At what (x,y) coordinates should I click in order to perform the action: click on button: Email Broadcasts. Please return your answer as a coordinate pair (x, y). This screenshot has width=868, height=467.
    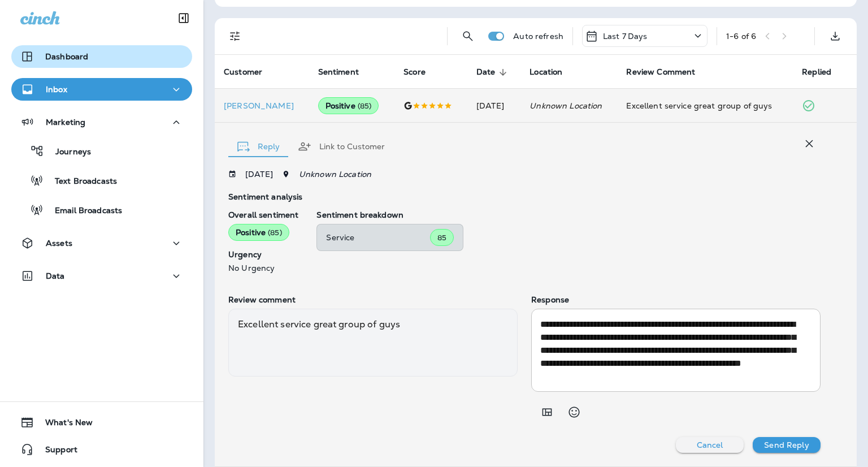
    Looking at the image, I should click on (102, 210).